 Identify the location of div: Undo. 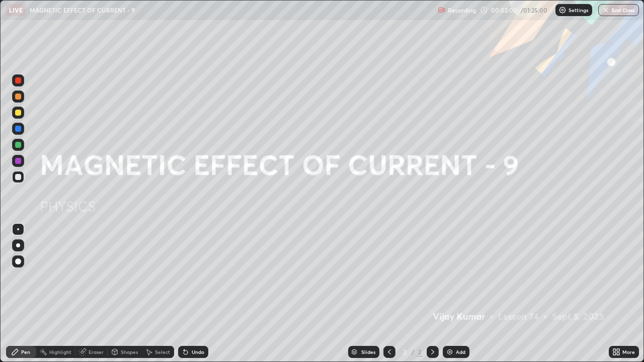
(198, 352).